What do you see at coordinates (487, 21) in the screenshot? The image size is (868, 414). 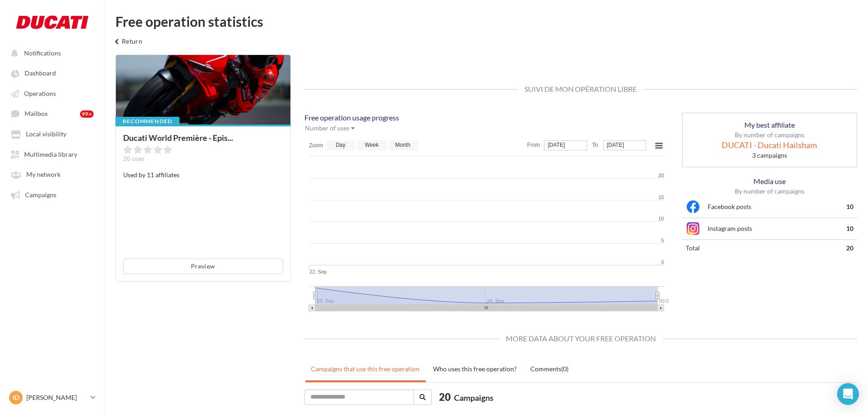 I see `div: Free operation statistics` at bounding box center [487, 21].